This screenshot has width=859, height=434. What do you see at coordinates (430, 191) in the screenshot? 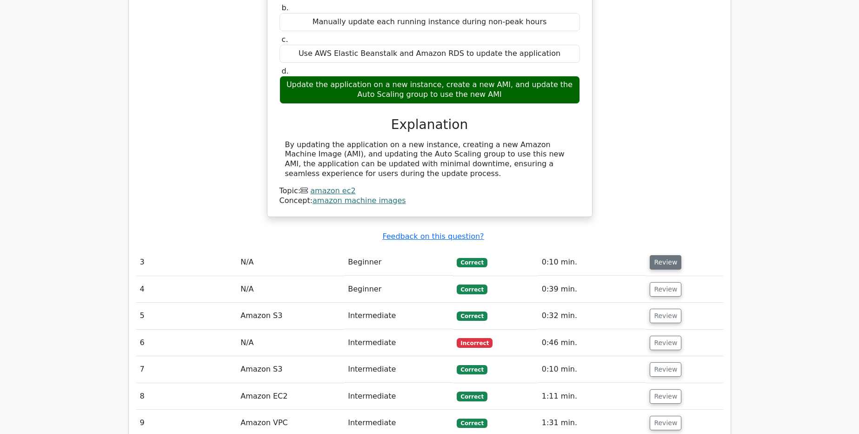
I see `div: Topic:` at bounding box center [430, 191].